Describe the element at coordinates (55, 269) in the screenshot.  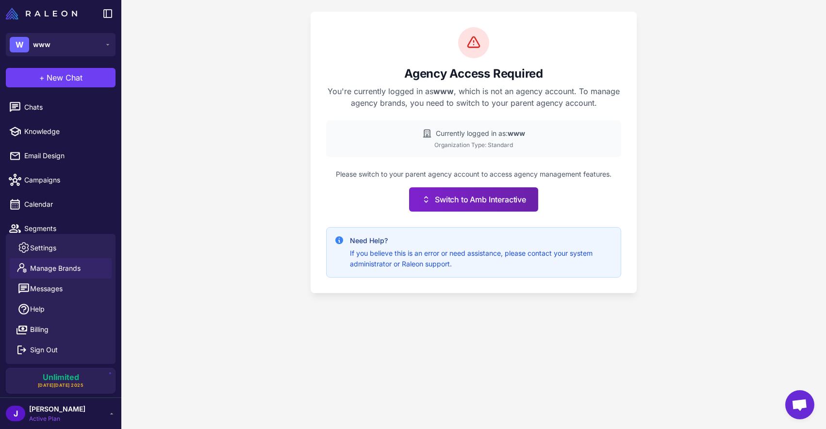
I see `span: Manage Brands` at that location.